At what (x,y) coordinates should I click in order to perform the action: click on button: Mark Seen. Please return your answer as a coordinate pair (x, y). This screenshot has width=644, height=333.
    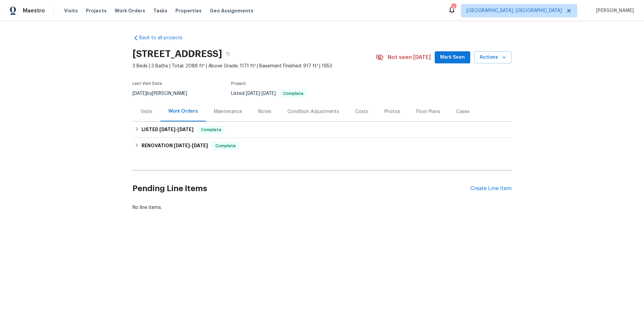
    Looking at the image, I should click on (453, 57).